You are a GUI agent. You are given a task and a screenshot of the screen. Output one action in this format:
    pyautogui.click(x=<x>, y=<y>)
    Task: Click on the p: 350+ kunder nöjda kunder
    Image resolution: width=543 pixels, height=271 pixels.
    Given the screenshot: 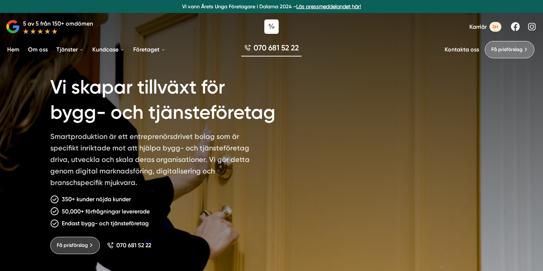 What is the action you would take?
    pyautogui.click(x=96, y=199)
    